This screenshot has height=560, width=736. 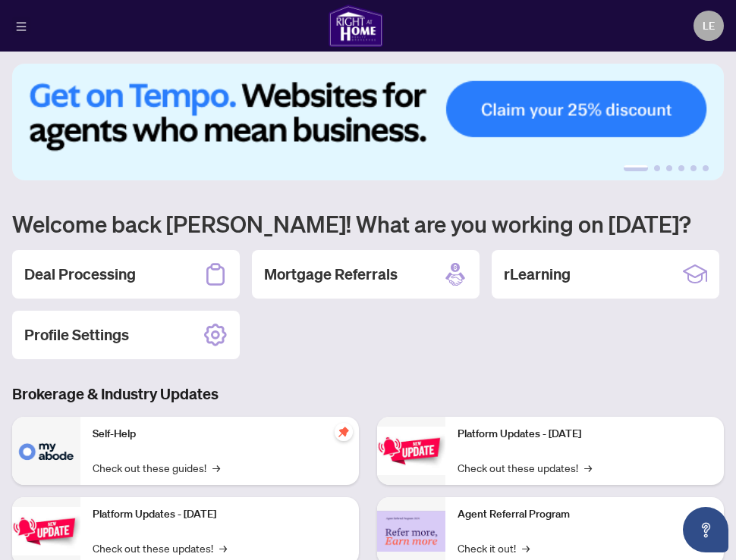 I want to click on span: menu, so click(x=21, y=27).